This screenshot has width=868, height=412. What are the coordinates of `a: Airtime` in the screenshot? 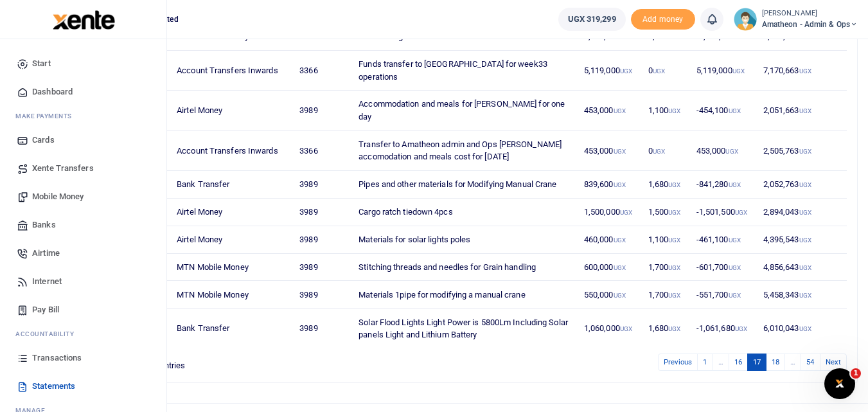 It's located at (83, 253).